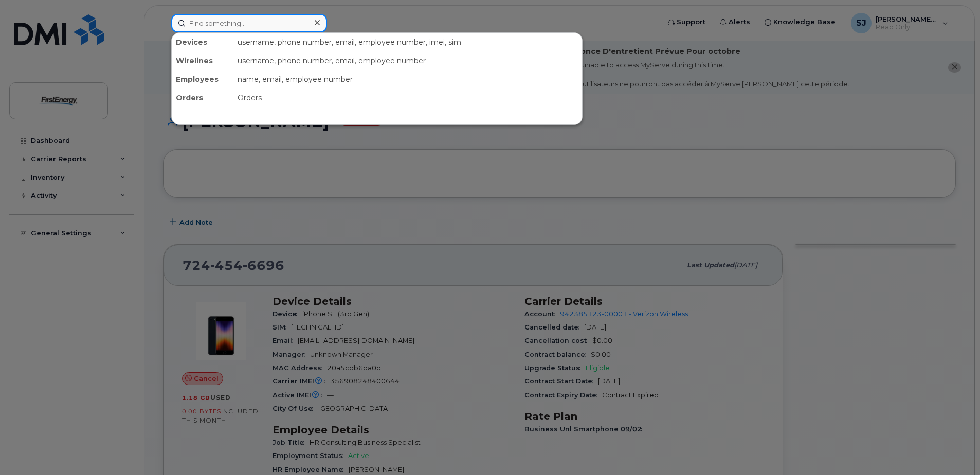 This screenshot has height=475, width=980. Describe the element at coordinates (407, 42) in the screenshot. I see `div: username, phone number, email, employee number, imei, sim` at that location.